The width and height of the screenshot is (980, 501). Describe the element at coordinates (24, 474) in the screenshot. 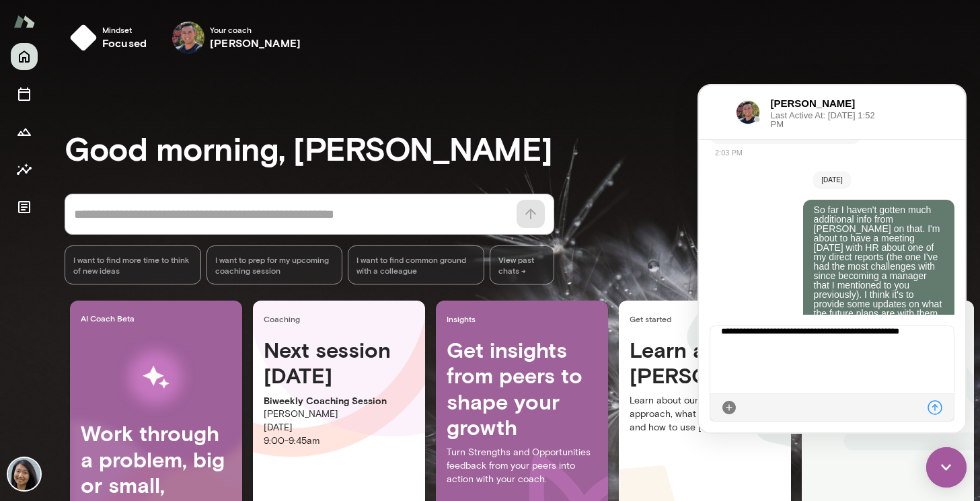

I see `img: Ruyi Li` at that location.